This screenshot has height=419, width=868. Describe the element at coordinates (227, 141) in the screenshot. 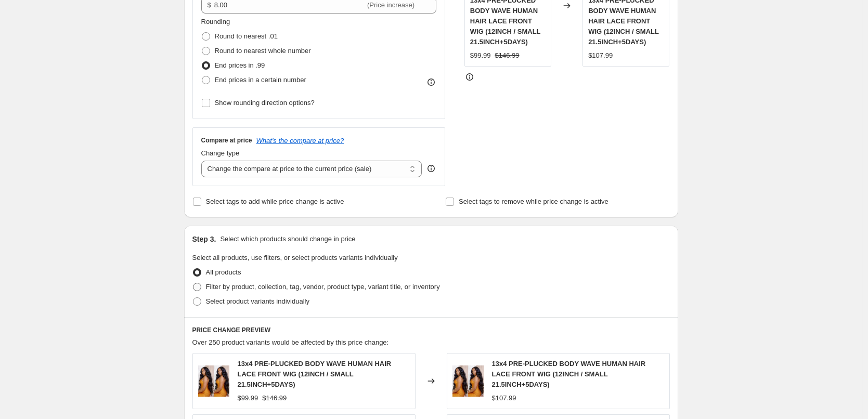

I see `h3: Compare at price` at that location.